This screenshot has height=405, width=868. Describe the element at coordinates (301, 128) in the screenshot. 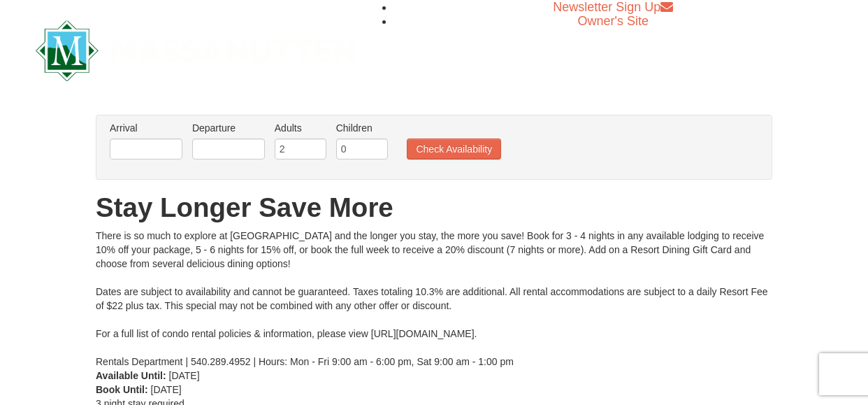

I see `label: Adults` at that location.